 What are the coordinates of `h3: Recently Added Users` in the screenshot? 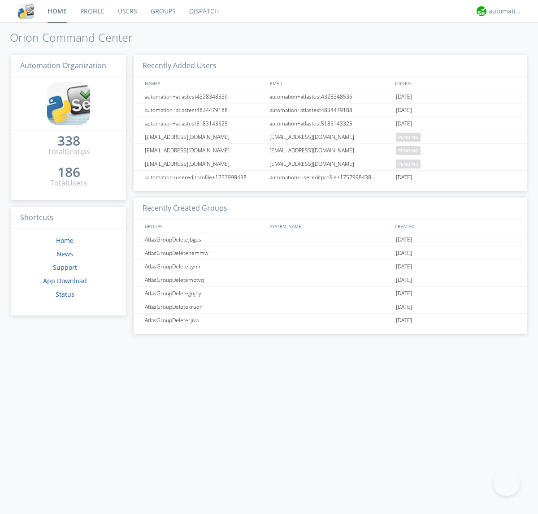 It's located at (330, 66).